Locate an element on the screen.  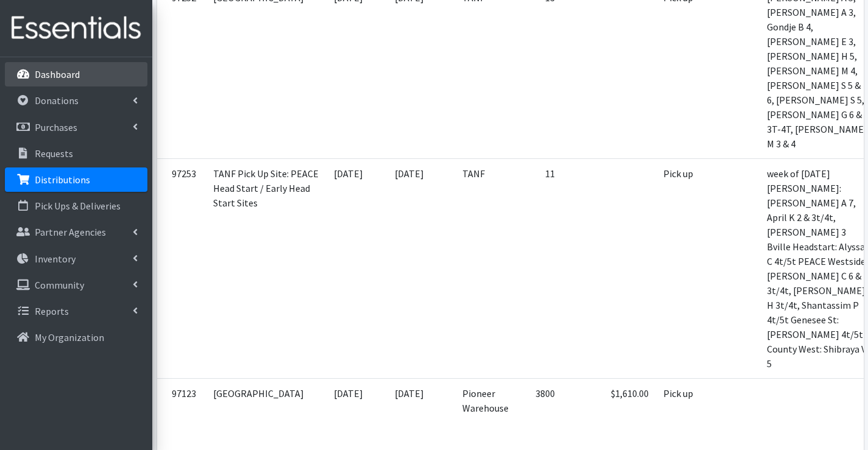
td: TANF is located at coordinates (486, 268).